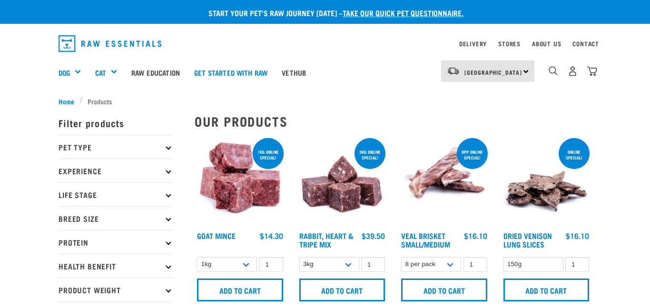 This screenshot has width=650, height=308. Describe the element at coordinates (325, 101) in the screenshot. I see `nav: breadcrumbs` at that location.